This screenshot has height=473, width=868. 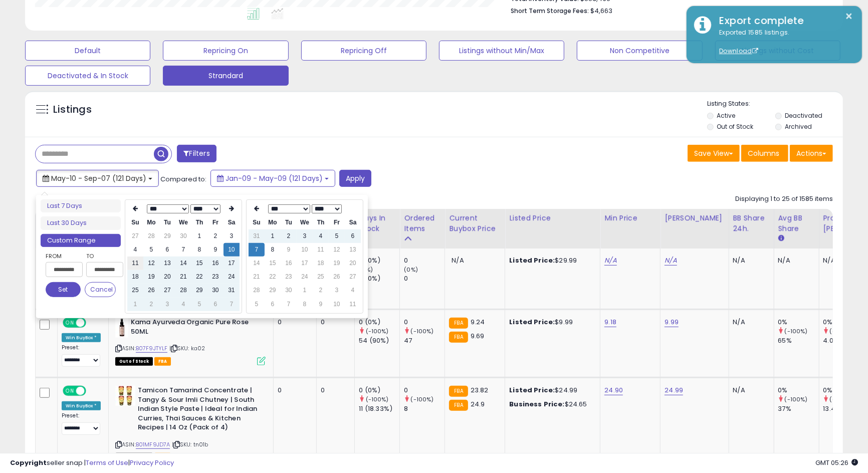 What do you see at coordinates (364, 51) in the screenshot?
I see `button: Repricing Off` at bounding box center [364, 51].